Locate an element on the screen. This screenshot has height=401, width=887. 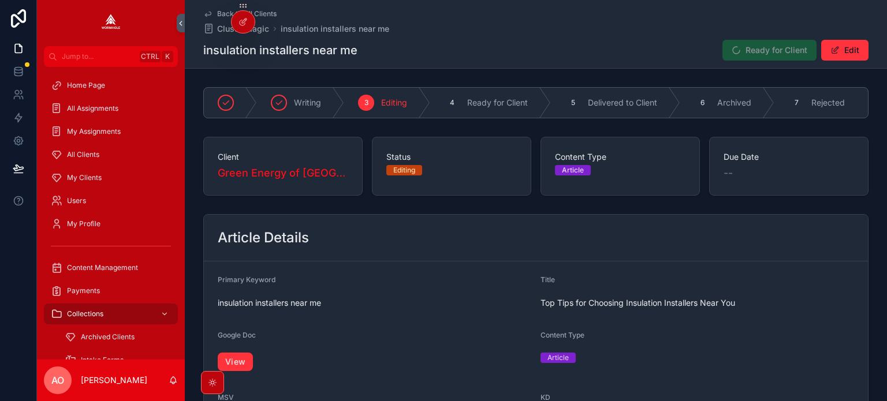
span: 3 is located at coordinates (366, 103).